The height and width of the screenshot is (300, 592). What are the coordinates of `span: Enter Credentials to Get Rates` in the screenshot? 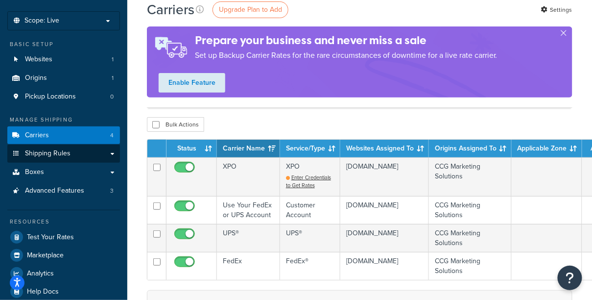 It's located at (309, 181).